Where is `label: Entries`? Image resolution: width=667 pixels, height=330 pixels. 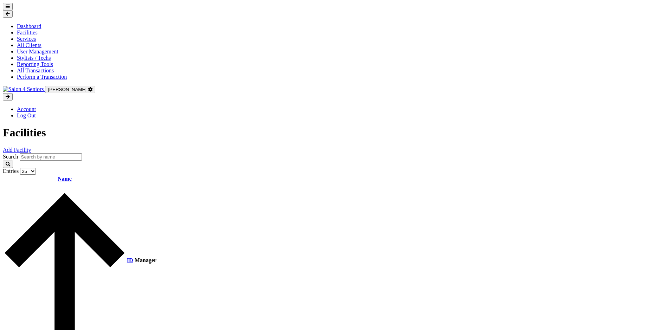 label: Entries is located at coordinates (11, 171).